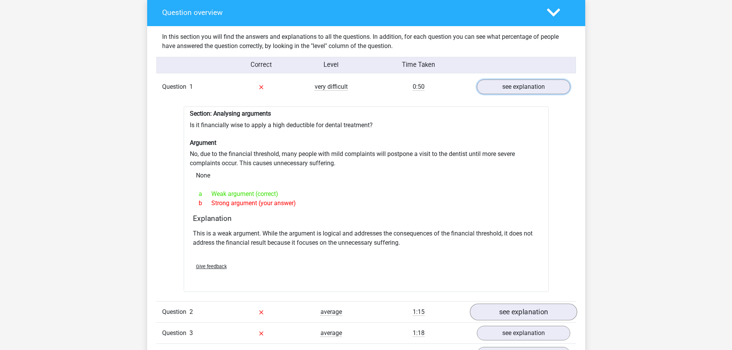  What do you see at coordinates (211, 266) in the screenshot?
I see `span: Give feedback` at bounding box center [211, 266].